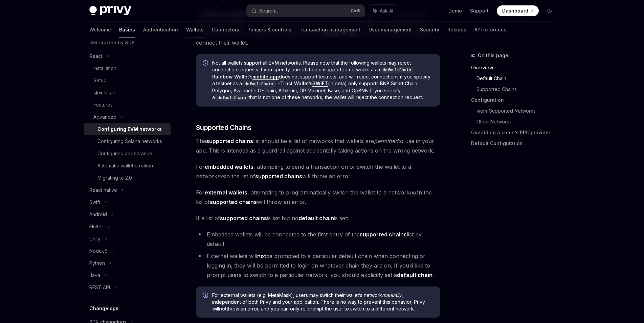  What do you see at coordinates (97, 263) in the screenshot?
I see `div: Python` at bounding box center [97, 263].